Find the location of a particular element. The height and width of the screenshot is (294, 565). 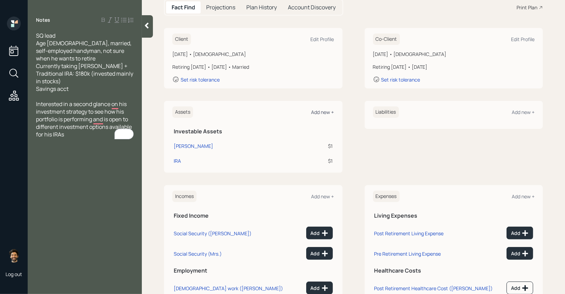

img: eric-schwartz-headshot.png is located at coordinates (14, 256).